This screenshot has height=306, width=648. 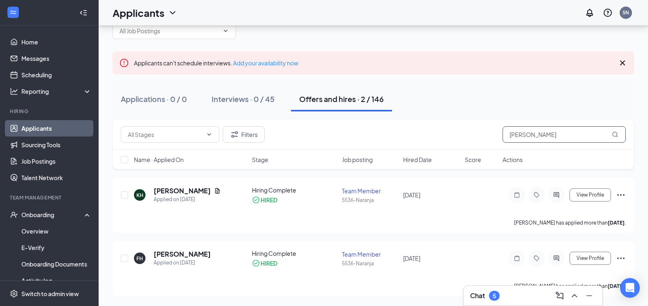 What do you see at coordinates (83, 13) in the screenshot?
I see `svg: Collapse` at bounding box center [83, 13].